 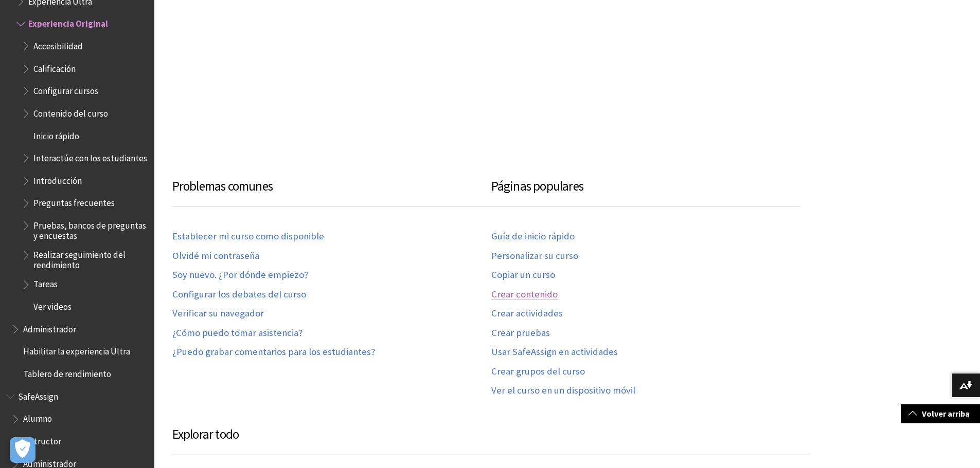 What do you see at coordinates (555, 352) in the screenshot?
I see `a: Usar SafeAssign en actividades` at bounding box center [555, 352].